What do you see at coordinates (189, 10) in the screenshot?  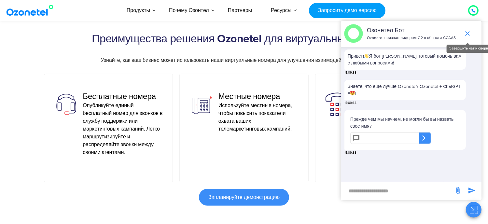 I see `font: Почему Озонтел` at bounding box center [189, 10].